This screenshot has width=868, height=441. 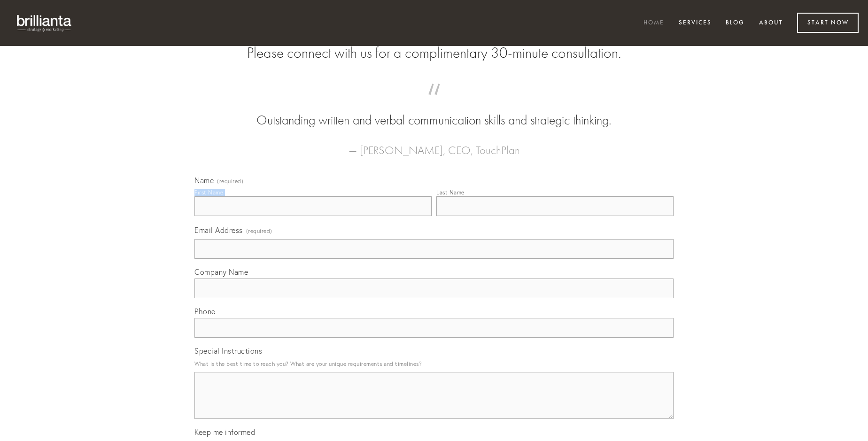 I want to click on a: Blog, so click(x=735, y=23).